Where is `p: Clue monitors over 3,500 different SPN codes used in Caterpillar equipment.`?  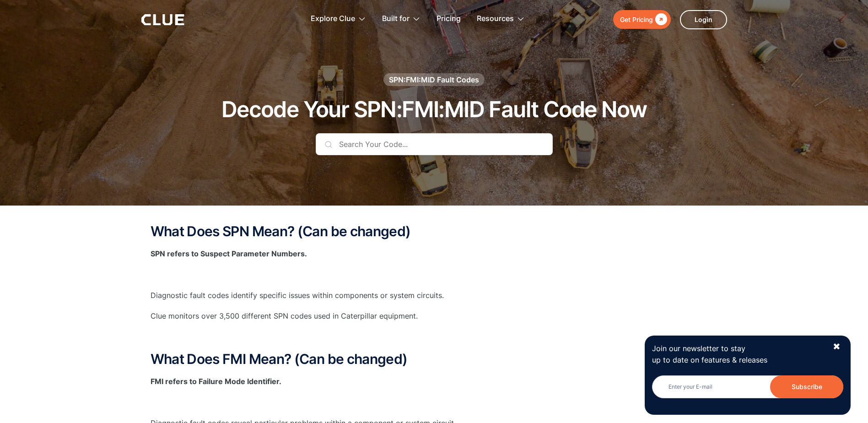 p: Clue monitors over 3,500 different SPN codes used in Caterpillar equipment. is located at coordinates (434, 316).